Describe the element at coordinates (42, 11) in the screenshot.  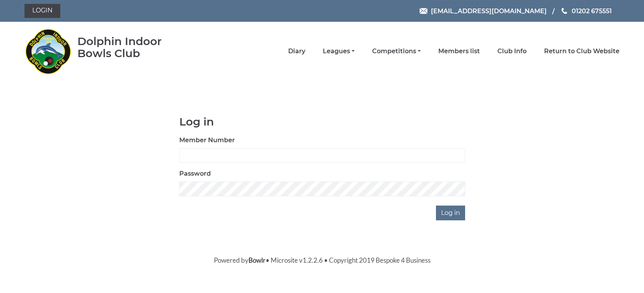
I see `a: Login` at that location.